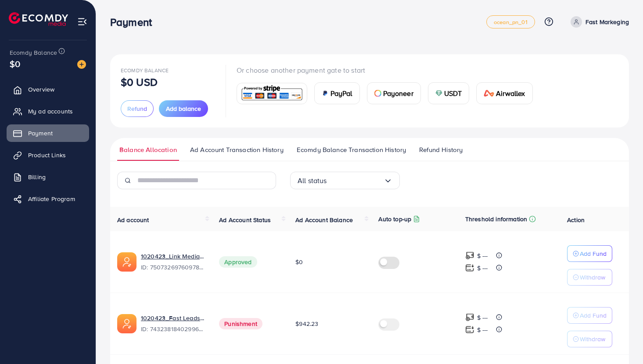  Describe the element at coordinates (137, 108) in the screenshot. I see `span: Refund` at that location.